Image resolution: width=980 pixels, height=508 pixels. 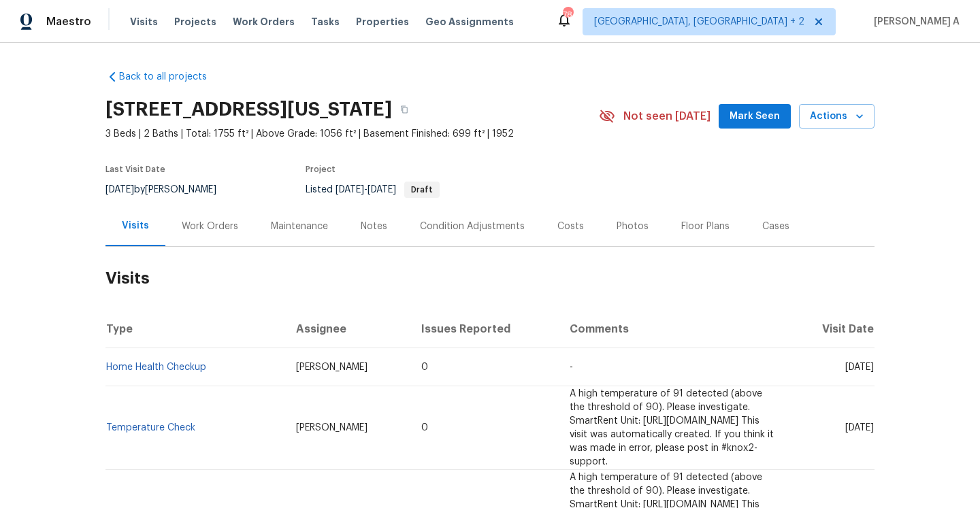 I want to click on a: Back to all projects, so click(x=171, y=77).